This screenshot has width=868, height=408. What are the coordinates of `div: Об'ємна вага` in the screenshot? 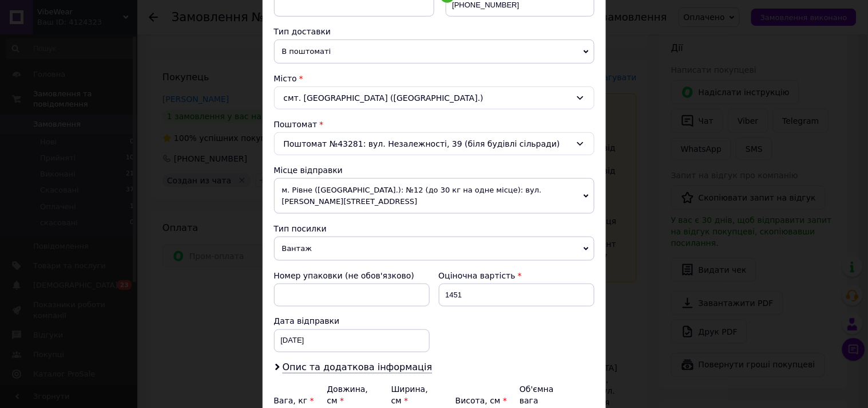 It's located at (547, 395).